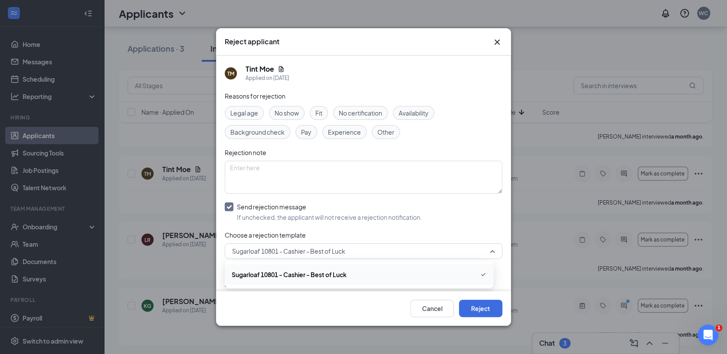 This screenshot has width=727, height=354. I want to click on svg: Document, so click(281, 69).